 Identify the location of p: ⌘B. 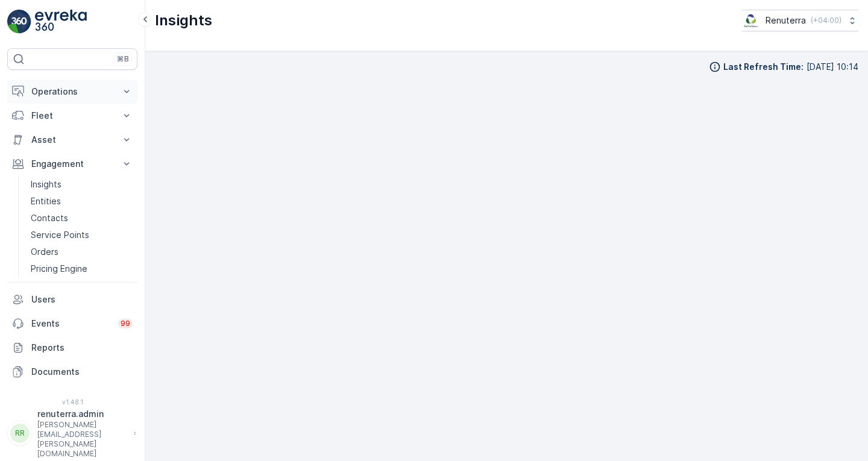
(123, 59).